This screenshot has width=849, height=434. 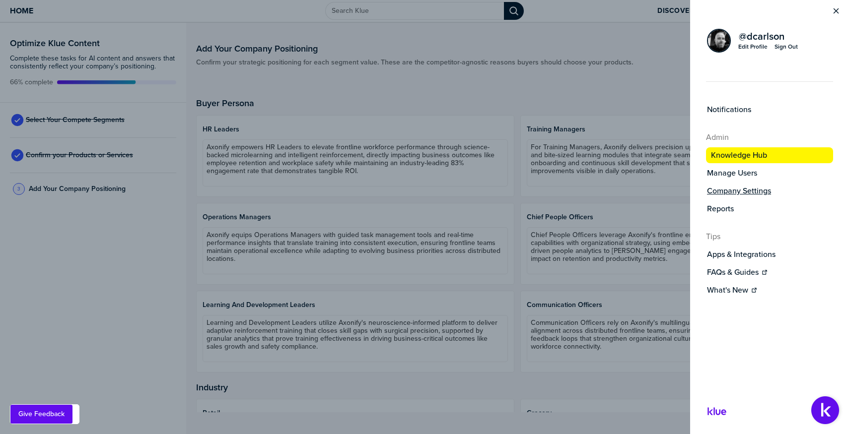 What do you see at coordinates (720, 209) in the screenshot?
I see `label: Reports` at bounding box center [720, 209].